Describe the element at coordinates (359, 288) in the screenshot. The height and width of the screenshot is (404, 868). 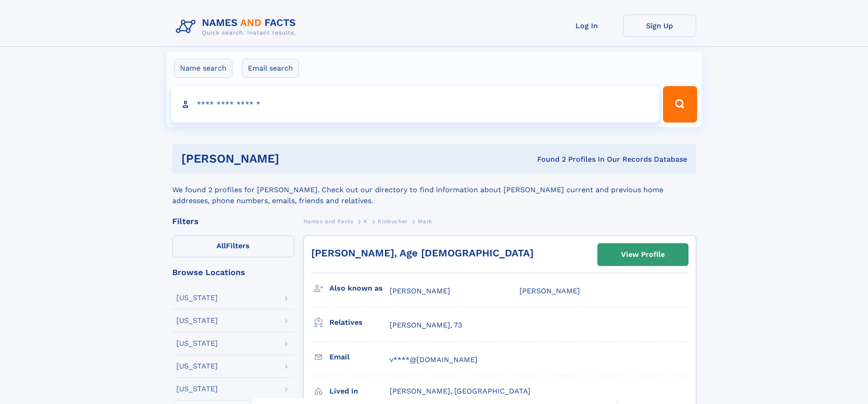
I see `h3: Also known as` at that location.